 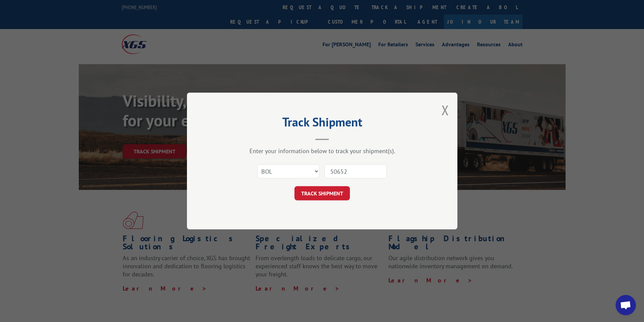 What do you see at coordinates (625, 305) in the screenshot?
I see `div: Open chat` at bounding box center [625, 305].